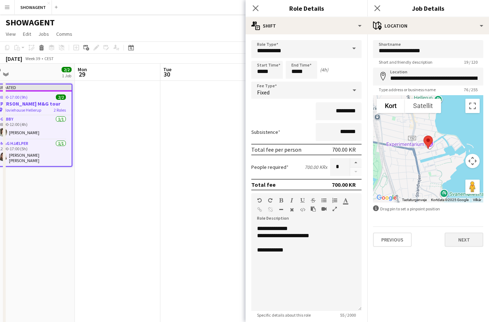 The height and width of the screenshot is (322, 489). Describe the element at coordinates (44, 34) in the screenshot. I see `span: Jobs` at that location.